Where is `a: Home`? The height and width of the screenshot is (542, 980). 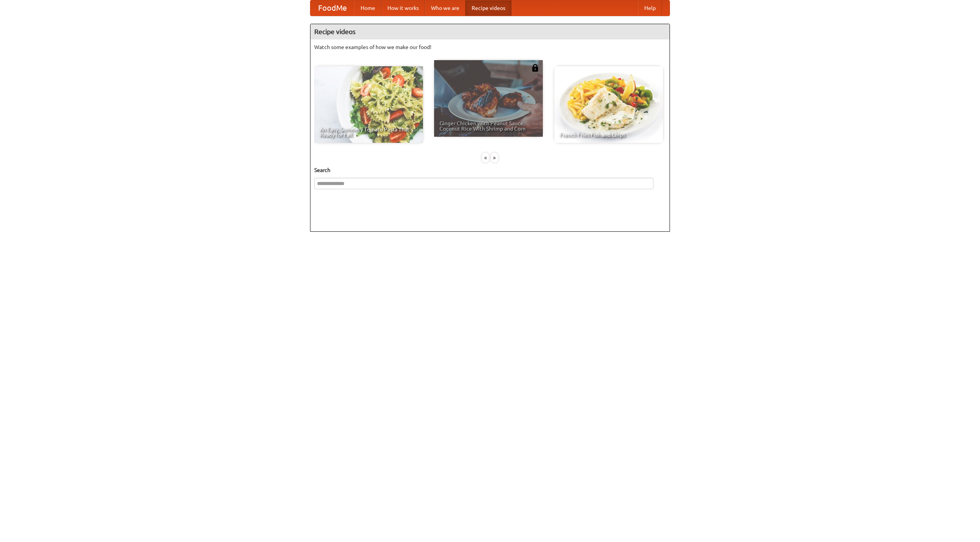 a: Home is located at coordinates (368, 8).